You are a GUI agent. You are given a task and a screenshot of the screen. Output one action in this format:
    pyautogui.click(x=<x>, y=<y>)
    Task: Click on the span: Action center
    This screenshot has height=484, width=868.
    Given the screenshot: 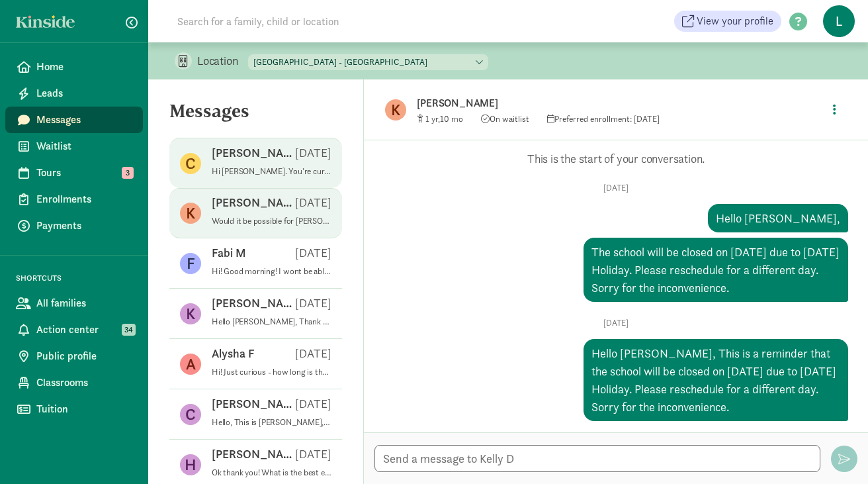 What is the action you would take?
    pyautogui.click(x=84, y=330)
    